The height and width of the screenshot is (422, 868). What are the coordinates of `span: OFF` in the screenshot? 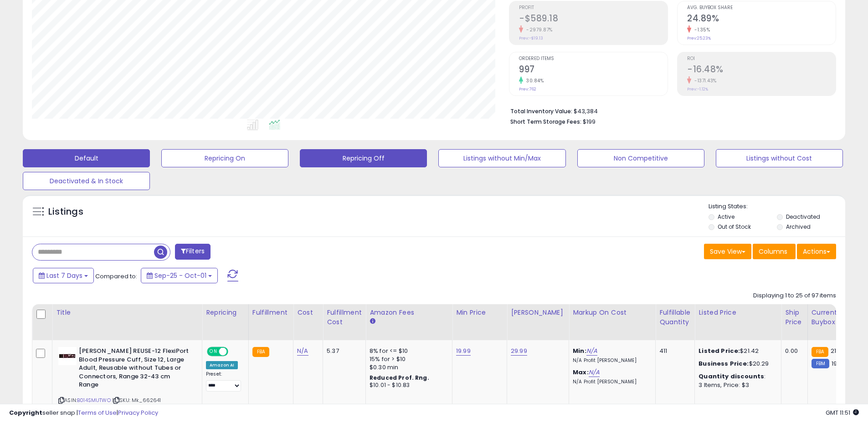 It's located at (234, 352).